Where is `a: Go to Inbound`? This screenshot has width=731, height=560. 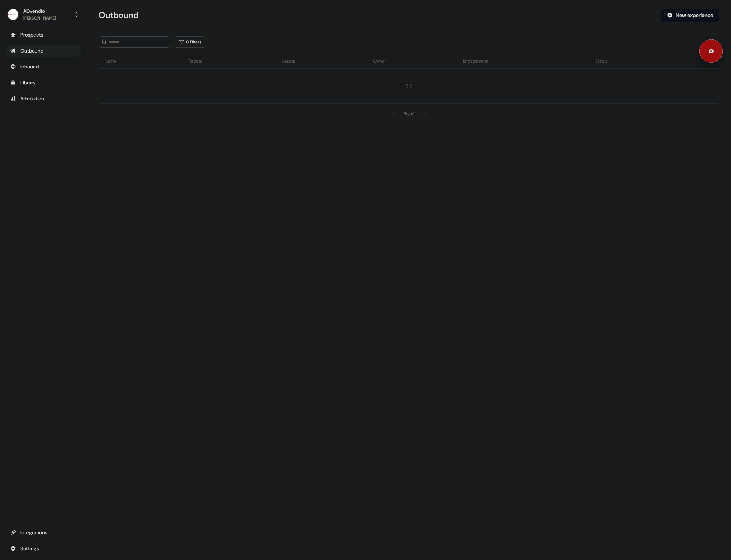 a: Go to Inbound is located at coordinates (43, 66).